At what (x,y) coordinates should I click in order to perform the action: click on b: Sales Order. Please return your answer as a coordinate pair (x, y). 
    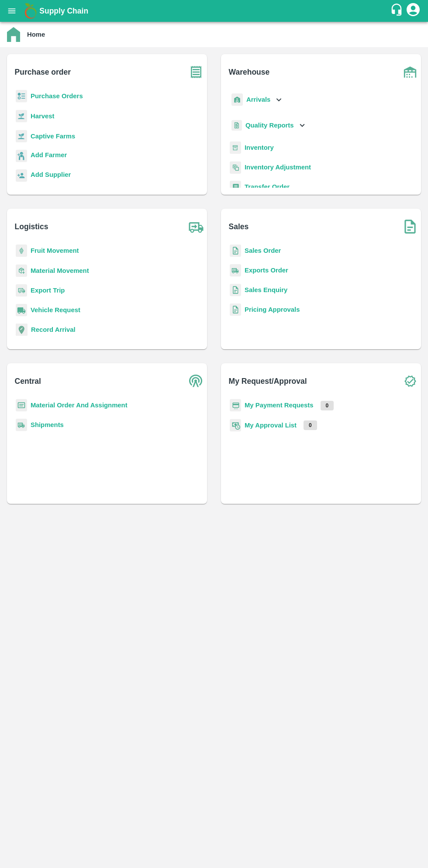
    Looking at the image, I should click on (262, 250).